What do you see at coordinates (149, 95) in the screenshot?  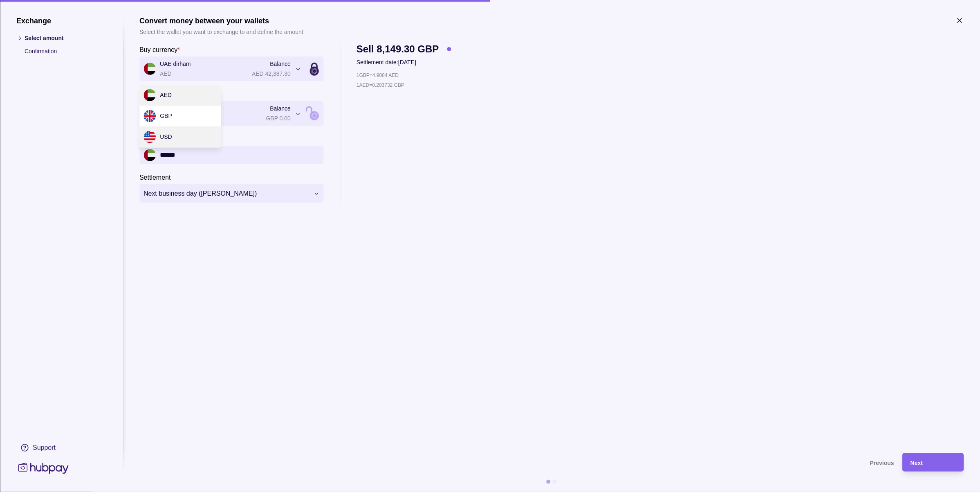 I see `img: ae` at bounding box center [149, 95].